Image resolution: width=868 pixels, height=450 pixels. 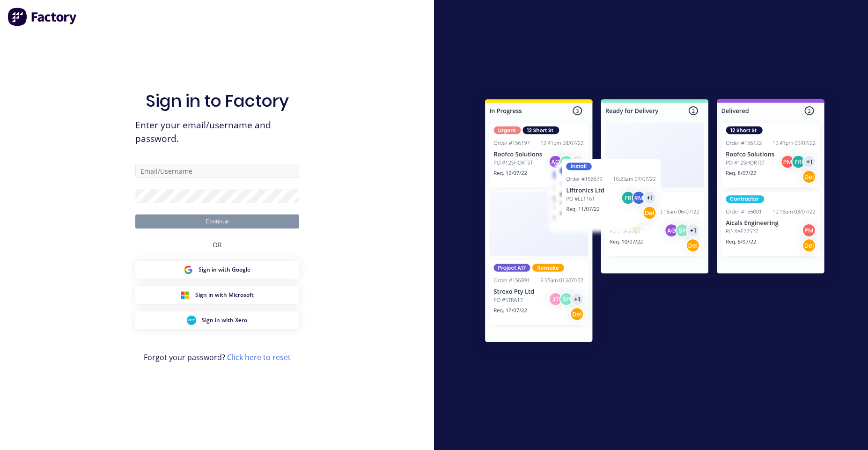 I want to click on span: Enter your email/username and password., so click(x=217, y=132).